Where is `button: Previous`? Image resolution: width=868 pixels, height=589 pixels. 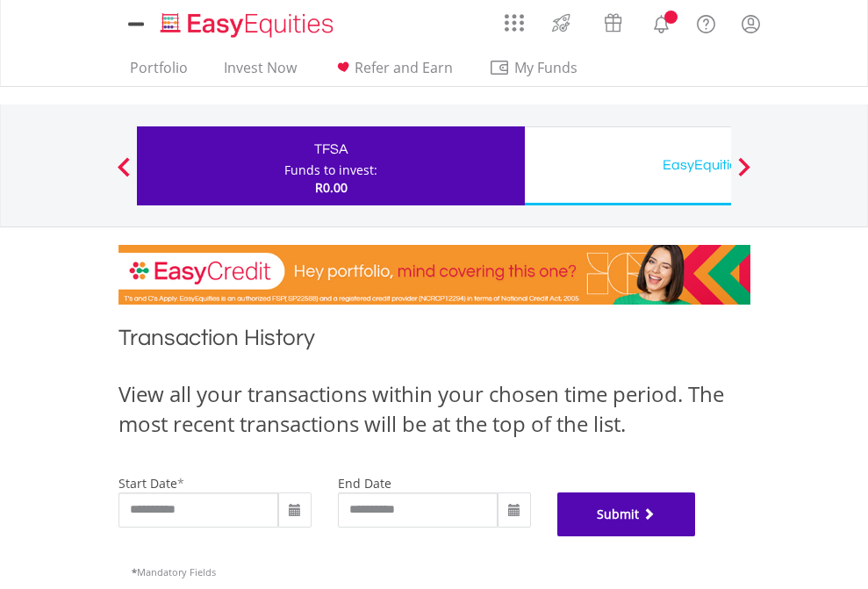
button: Previous is located at coordinates (124, 174).